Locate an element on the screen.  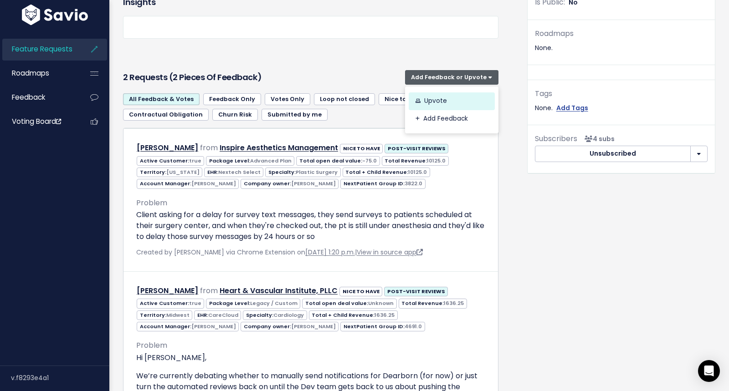
a: Nice to have is located at coordinates (404, 99).